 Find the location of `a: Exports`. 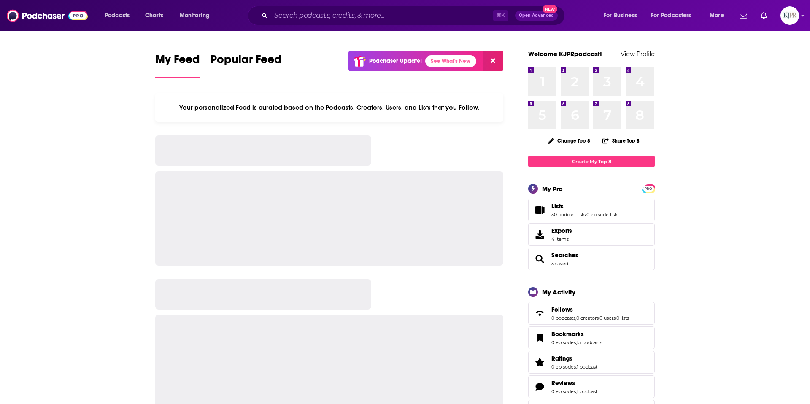

a: Exports is located at coordinates (592, 235).